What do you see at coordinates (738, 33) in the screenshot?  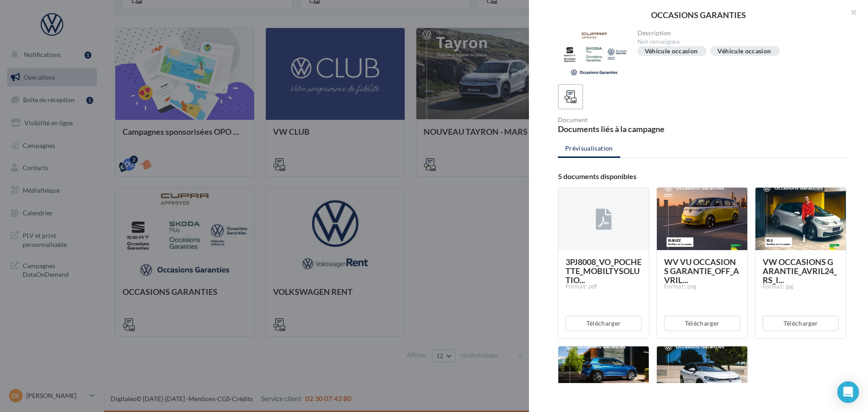 I see `div: Description` at bounding box center [738, 33].